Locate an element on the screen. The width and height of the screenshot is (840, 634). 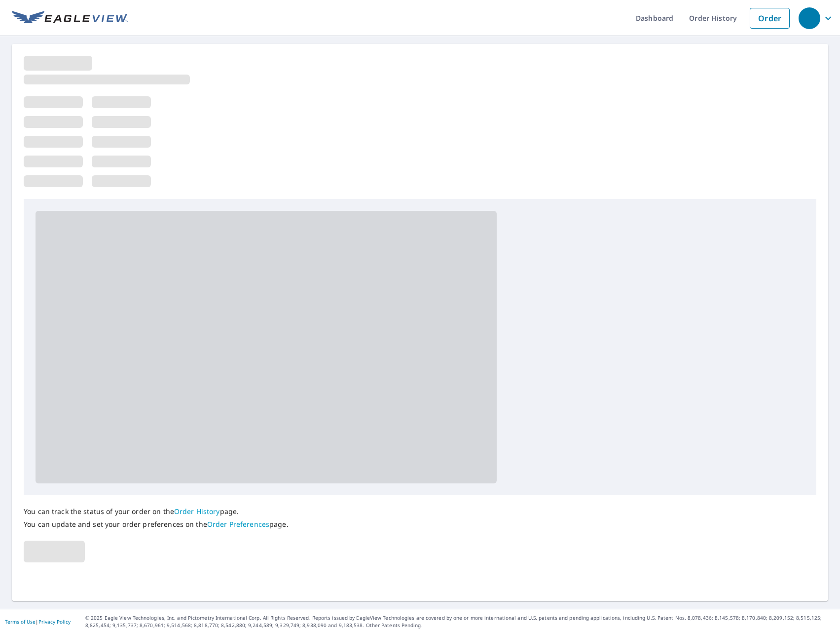
a: Order History is located at coordinates (196, 511).